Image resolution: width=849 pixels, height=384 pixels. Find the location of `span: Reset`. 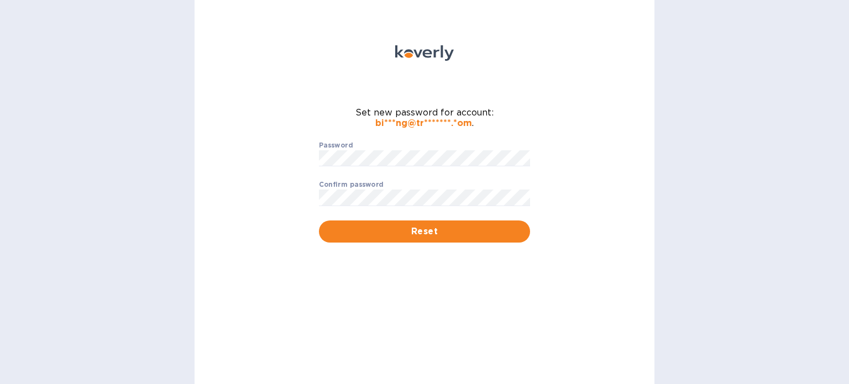

span: Reset is located at coordinates (425, 232).